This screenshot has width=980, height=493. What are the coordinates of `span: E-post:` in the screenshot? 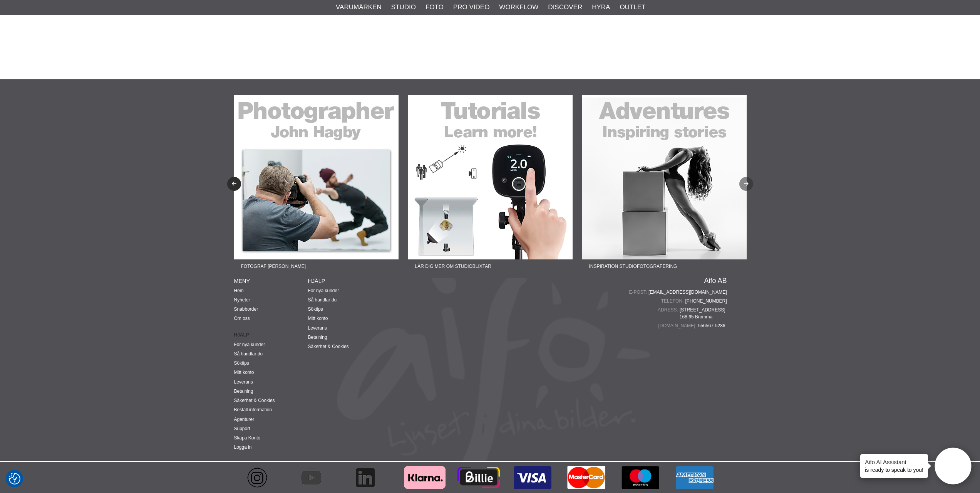 It's located at (638, 292).